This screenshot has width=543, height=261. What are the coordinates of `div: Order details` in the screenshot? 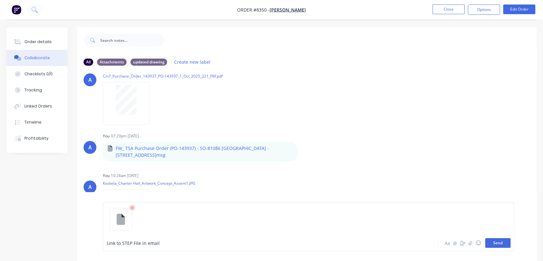 It's located at (38, 42).